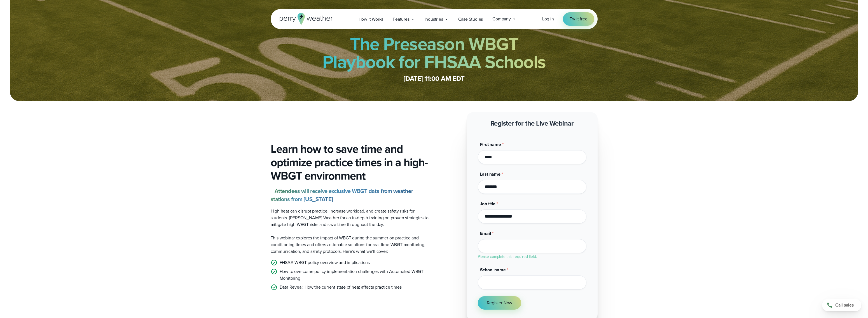  Describe the element at coordinates (579, 19) in the screenshot. I see `span: Try it free` at that location.